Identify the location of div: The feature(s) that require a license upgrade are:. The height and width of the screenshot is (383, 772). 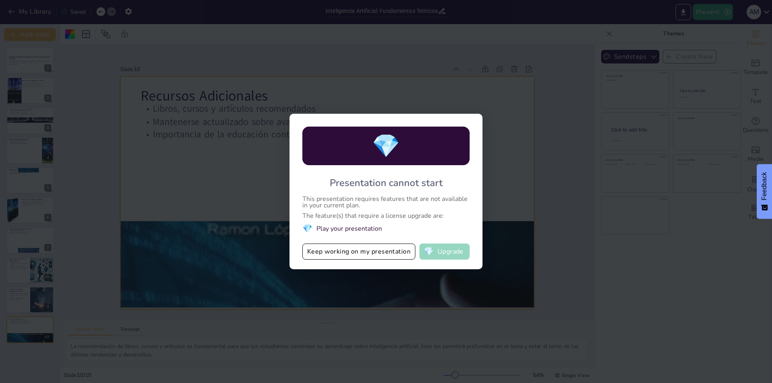
(386, 216).